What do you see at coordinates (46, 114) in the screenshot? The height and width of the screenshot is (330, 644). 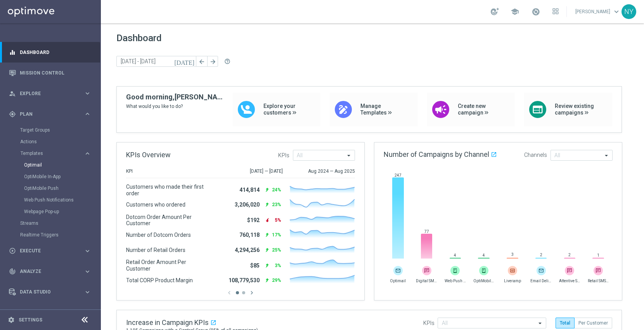 I see `div: Plan` at bounding box center [46, 114].